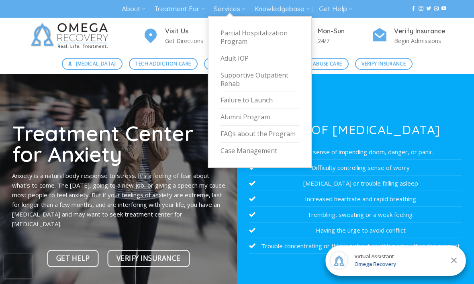 This screenshot has height=284, width=474. I want to click on span: Substance Abuse Care, so click(313, 64).